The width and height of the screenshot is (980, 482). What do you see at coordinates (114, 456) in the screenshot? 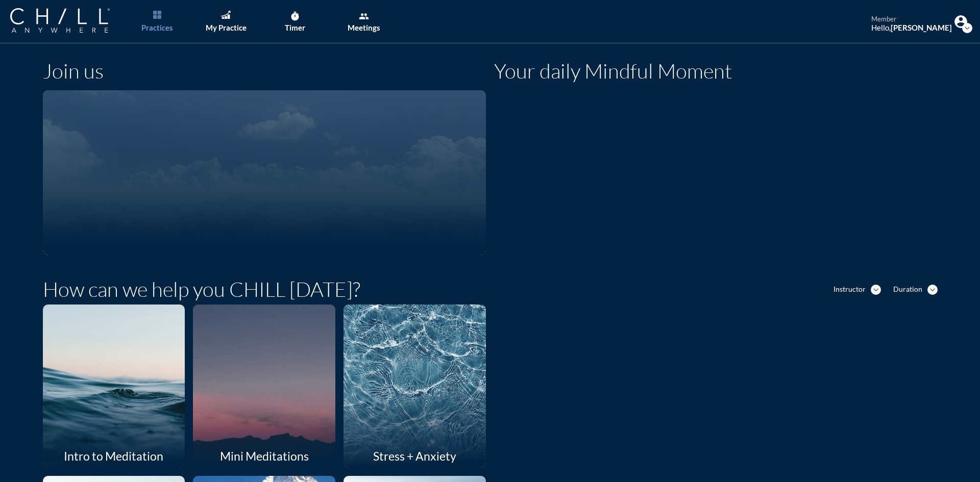
I see `div: Intro to Meditation` at bounding box center [114, 456].